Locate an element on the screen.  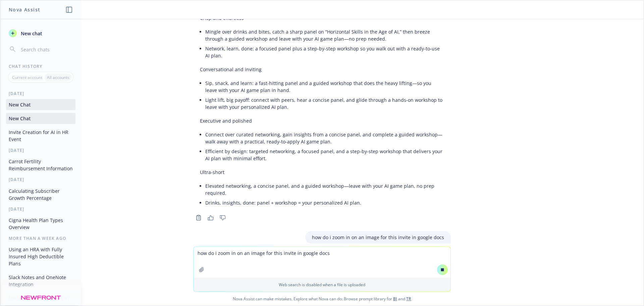
li: Mingle over drinks and bites, catch a sharp panel on “Horizontal Skills in the Age of AI,” then b... is located at coordinates (325, 35).